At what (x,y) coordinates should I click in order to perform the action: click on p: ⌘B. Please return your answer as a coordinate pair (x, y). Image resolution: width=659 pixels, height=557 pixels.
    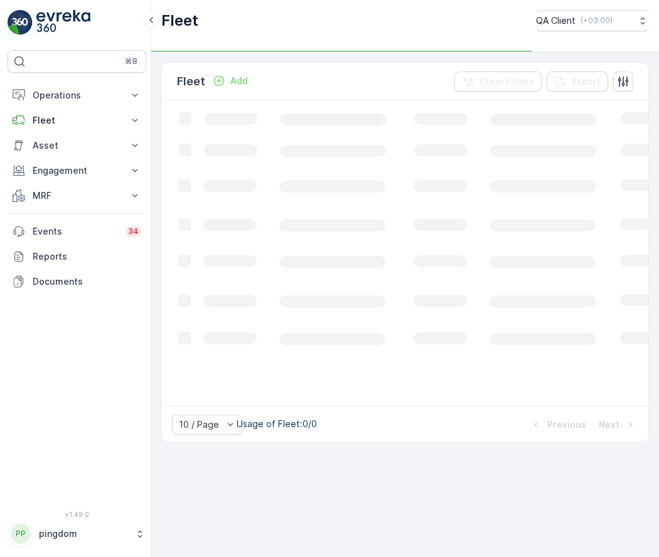
    Looking at the image, I should click on (131, 61).